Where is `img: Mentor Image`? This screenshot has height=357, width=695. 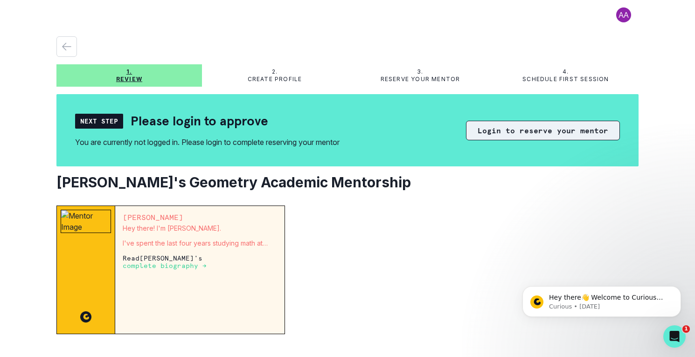 img: Mentor Image is located at coordinates (86, 222).